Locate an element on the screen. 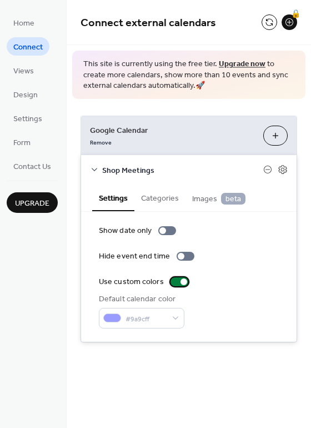 The image size is (311, 428). a: Upgrade now is located at coordinates (242, 64).